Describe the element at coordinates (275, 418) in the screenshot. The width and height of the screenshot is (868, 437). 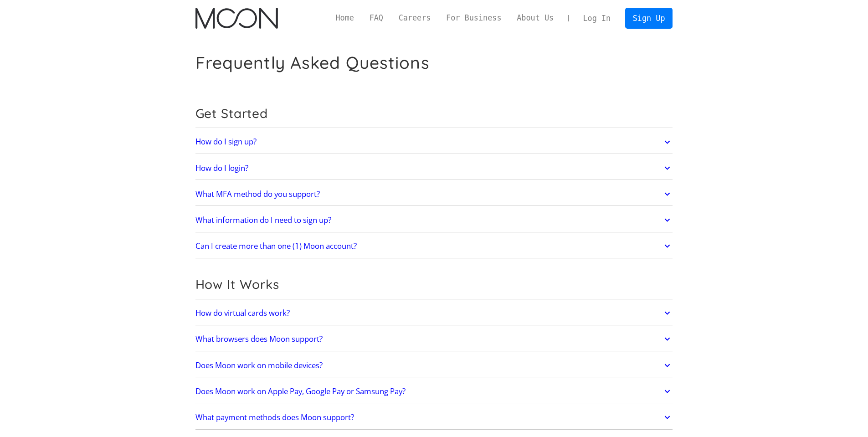
I see `h2: What payment methods does Moon support?` at that location.